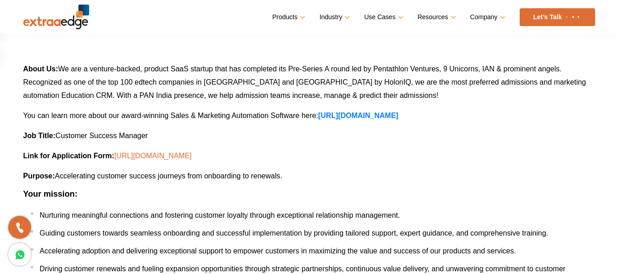  Describe the element at coordinates (220, 215) in the screenshot. I see `span: Nurturing meaningful connections and fostering customer loyalty through exceptional relationship ...` at that location.